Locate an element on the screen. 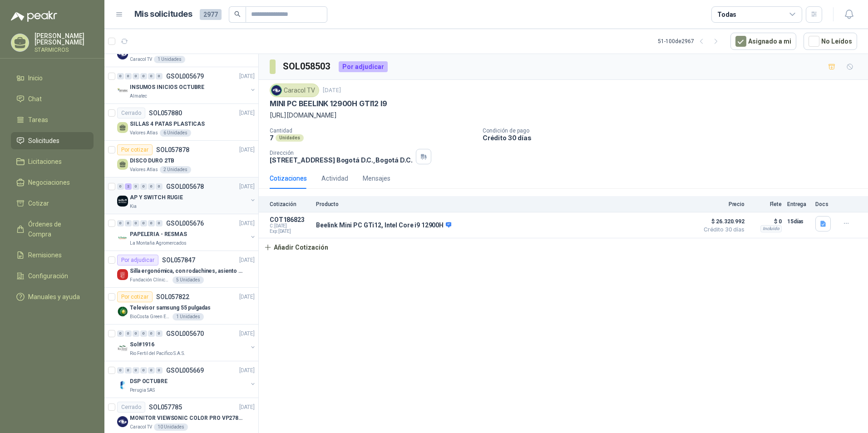 This screenshot has width=868, height=433. p: Caracol TV is located at coordinates (141, 428).